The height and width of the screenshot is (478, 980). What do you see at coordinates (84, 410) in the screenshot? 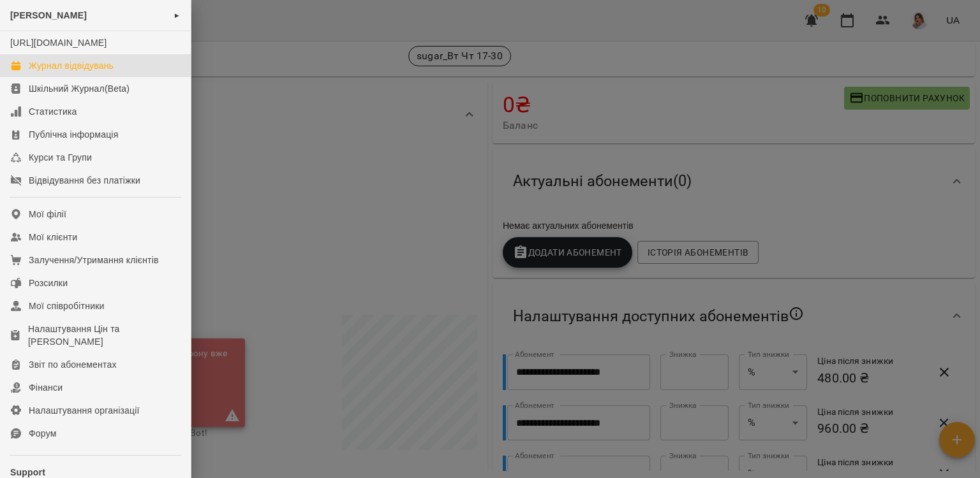
I see `div: Налаштування організації` at bounding box center [84, 410].